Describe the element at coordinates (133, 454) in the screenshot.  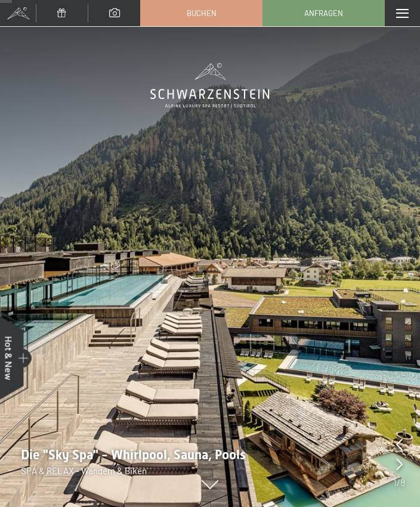
I see `span: Die "Sky Spa" - Whirlpool, Sauna, Pools` at that location.